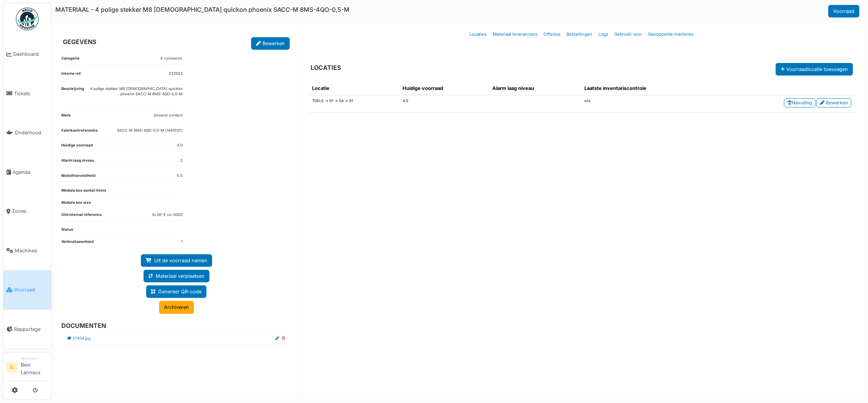 This screenshot has width=868, height=403. What do you see at coordinates (71, 75) in the screenshot?
I see `dt: Interne ref.` at bounding box center [71, 75].